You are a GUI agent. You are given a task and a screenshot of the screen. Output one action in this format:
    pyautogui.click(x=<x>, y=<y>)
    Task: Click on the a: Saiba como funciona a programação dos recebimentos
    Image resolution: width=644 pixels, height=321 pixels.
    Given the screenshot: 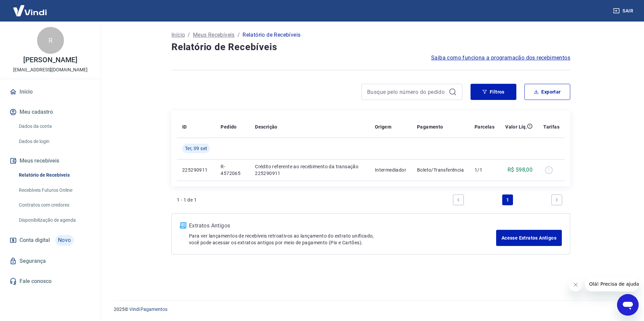 What is the action you would take?
    pyautogui.click(x=500, y=58)
    